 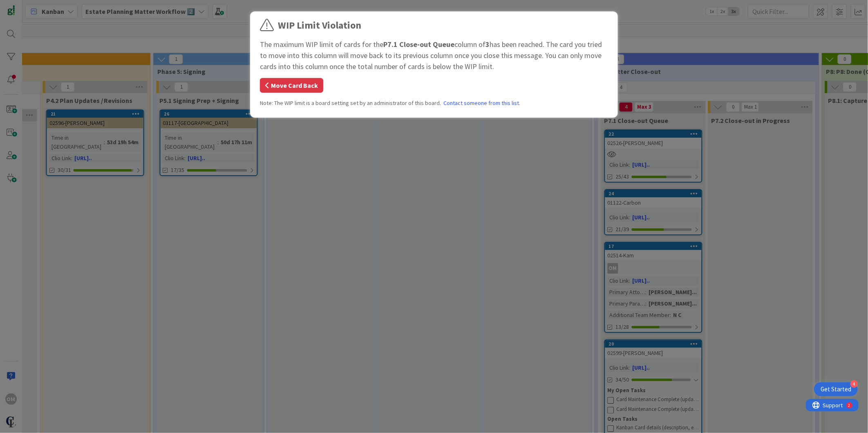 I want to click on div: 4, so click(x=854, y=384).